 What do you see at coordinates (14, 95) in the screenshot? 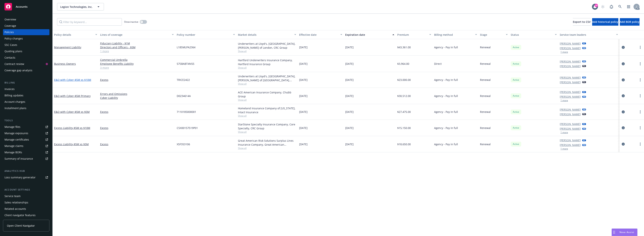
I see `div: Billing updates` at bounding box center [14, 95].